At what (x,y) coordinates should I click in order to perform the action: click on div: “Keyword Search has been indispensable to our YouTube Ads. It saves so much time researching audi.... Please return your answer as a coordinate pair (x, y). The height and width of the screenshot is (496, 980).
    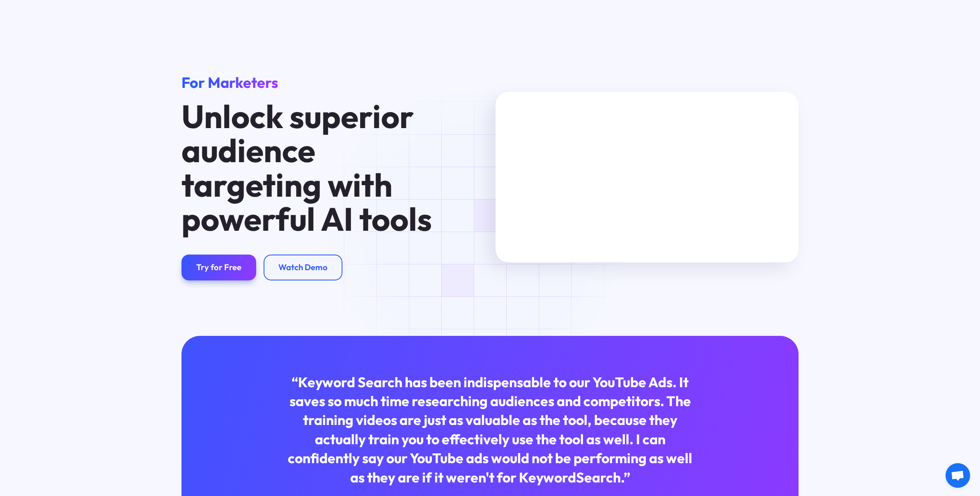
    Looking at the image, I should click on (490, 430).